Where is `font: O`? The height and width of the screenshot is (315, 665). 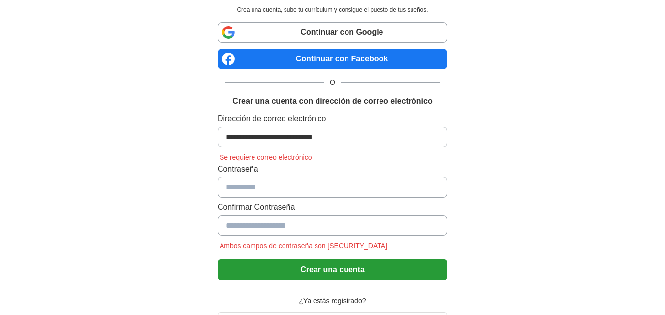 font: O is located at coordinates (332, 82).